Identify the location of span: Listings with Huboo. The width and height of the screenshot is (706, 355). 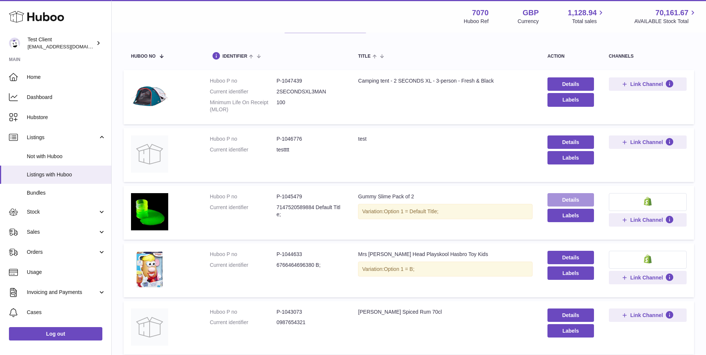
(66, 175).